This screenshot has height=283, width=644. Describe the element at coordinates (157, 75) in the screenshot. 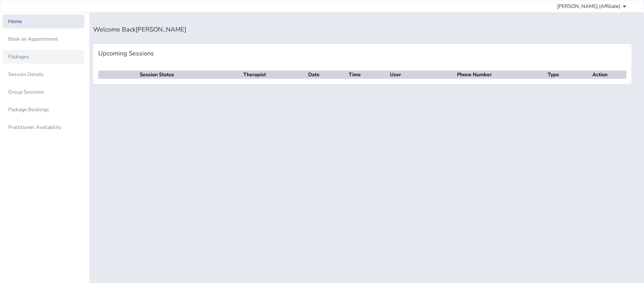

I see `th: Session Status` at that location.